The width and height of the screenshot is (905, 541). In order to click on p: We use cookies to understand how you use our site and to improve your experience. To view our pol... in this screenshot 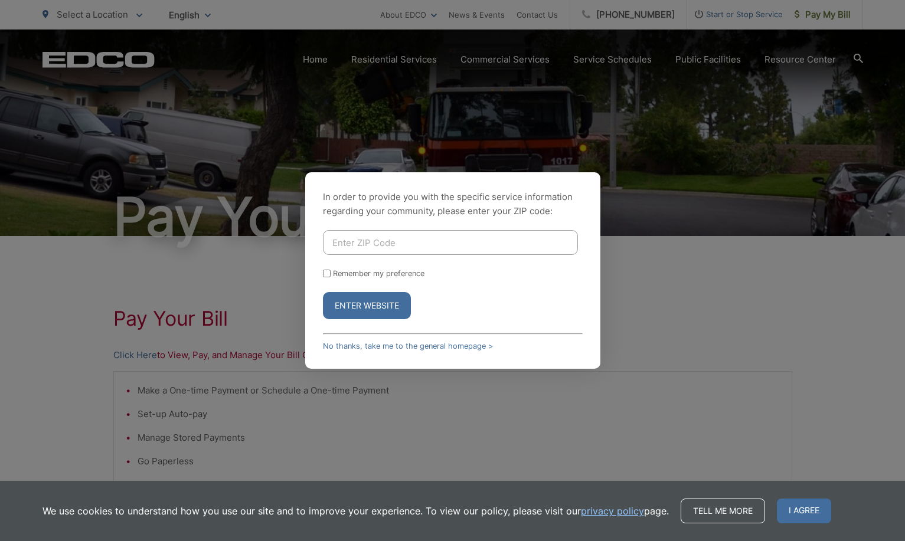, I will do `click(355, 511)`.